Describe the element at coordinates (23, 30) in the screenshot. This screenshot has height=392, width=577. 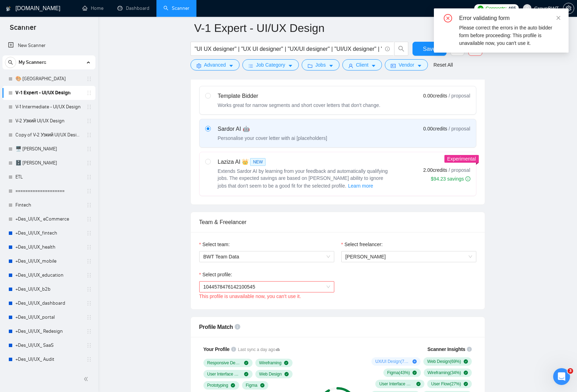
I see `span: Scanner` at that location.